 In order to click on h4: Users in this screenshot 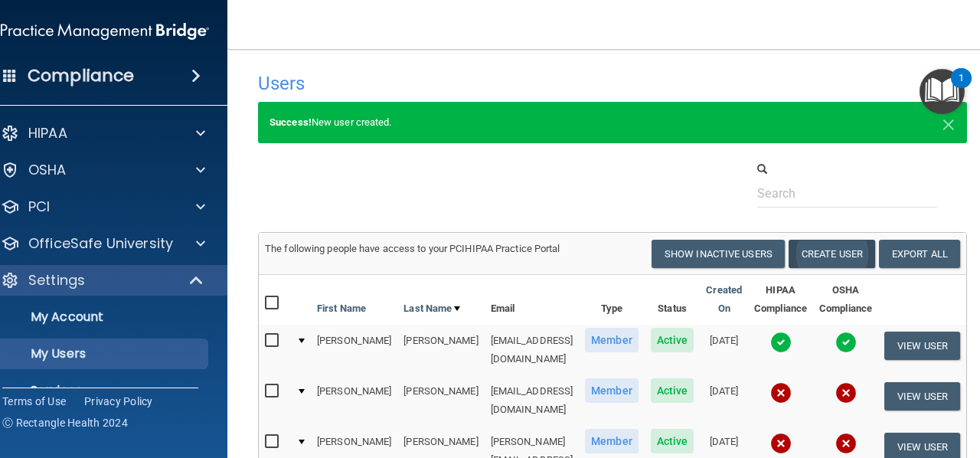, I will do `click(460, 83)`.